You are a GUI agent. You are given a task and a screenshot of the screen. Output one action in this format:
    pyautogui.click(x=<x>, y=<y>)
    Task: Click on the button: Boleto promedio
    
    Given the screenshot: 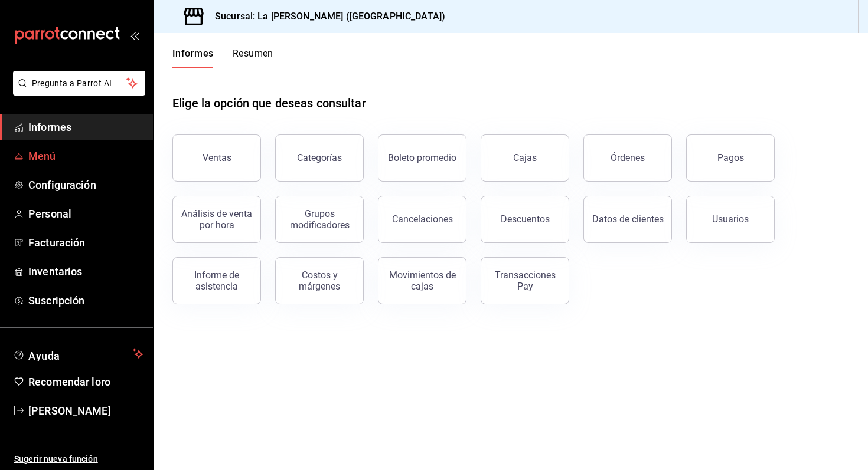 What is the action you would take?
    pyautogui.click(x=423, y=158)
    